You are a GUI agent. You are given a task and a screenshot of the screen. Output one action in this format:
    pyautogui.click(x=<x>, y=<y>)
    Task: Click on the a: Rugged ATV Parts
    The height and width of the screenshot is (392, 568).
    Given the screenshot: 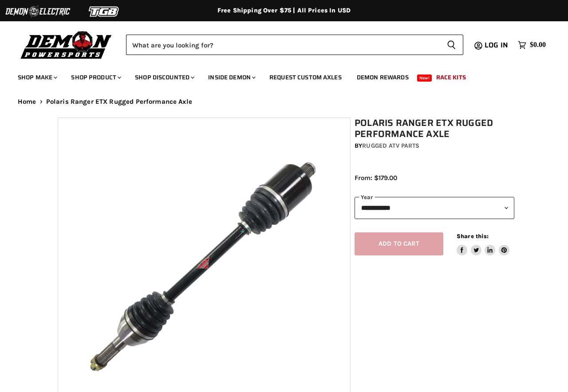 What is the action you would take?
    pyautogui.click(x=391, y=145)
    